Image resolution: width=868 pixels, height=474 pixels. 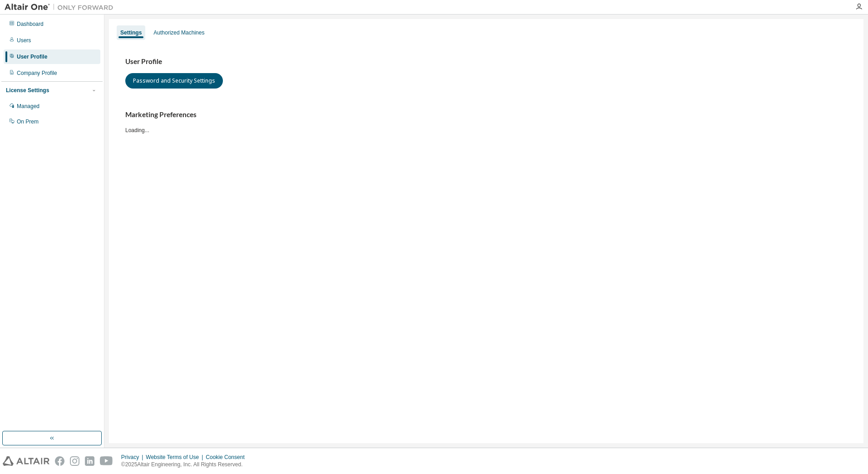 What do you see at coordinates (61, 7) in the screenshot?
I see `img: Altair One` at bounding box center [61, 7].